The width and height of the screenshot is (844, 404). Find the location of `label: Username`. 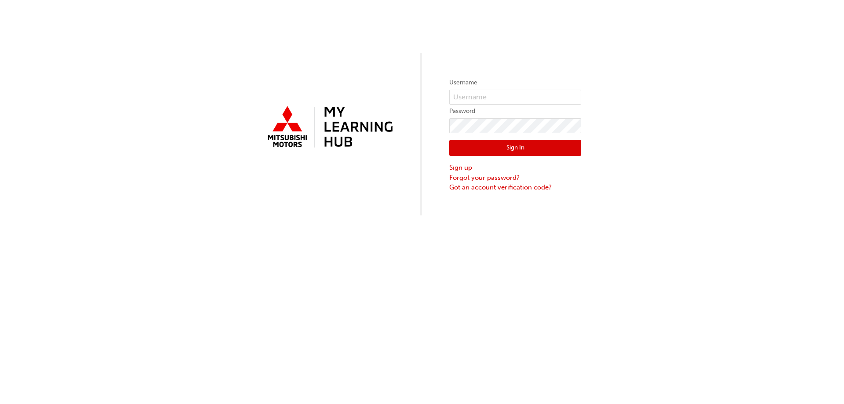

label: Username is located at coordinates (515, 83).